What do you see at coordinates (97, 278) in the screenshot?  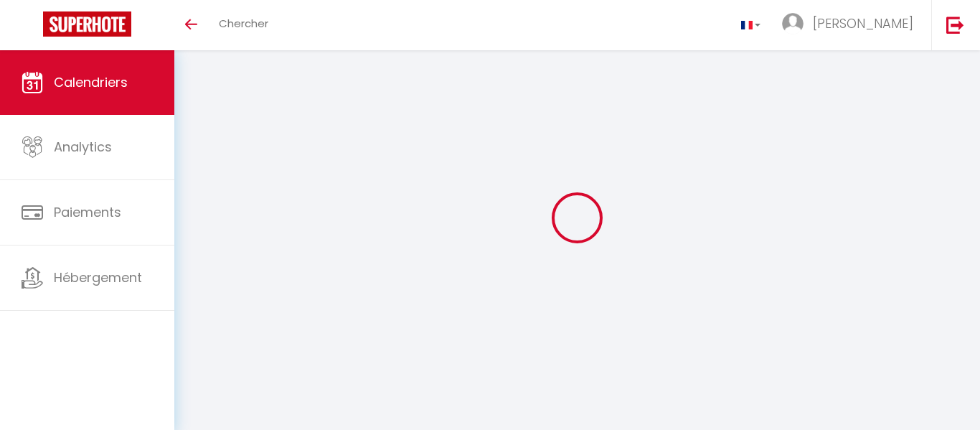 I see `span: Hébergement` at bounding box center [97, 278].